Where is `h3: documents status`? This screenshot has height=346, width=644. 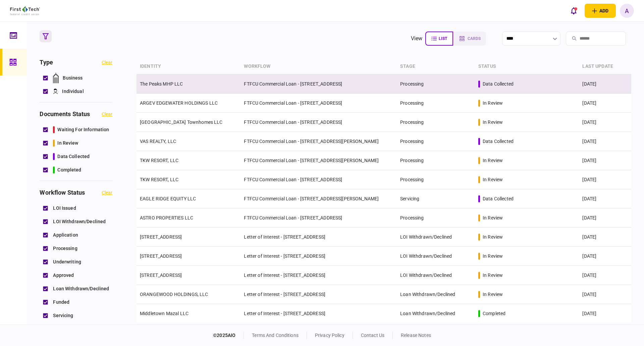 h3: documents status is located at coordinates (65, 114).